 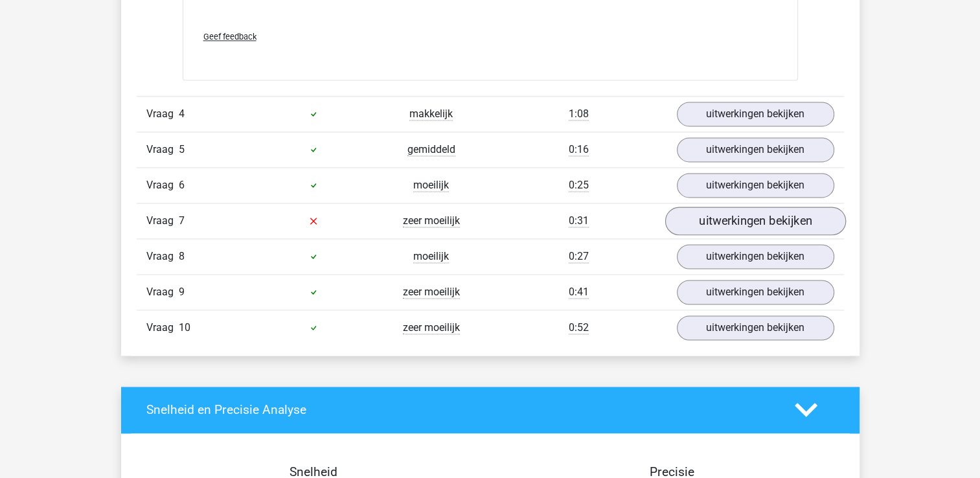 What do you see at coordinates (578, 150) in the screenshot?
I see `span: 0:16` at bounding box center [578, 150].